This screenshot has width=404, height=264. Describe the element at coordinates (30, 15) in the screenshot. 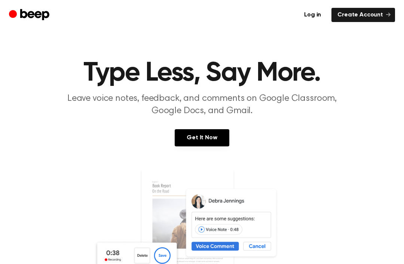

I see `a: Beep` at that location.